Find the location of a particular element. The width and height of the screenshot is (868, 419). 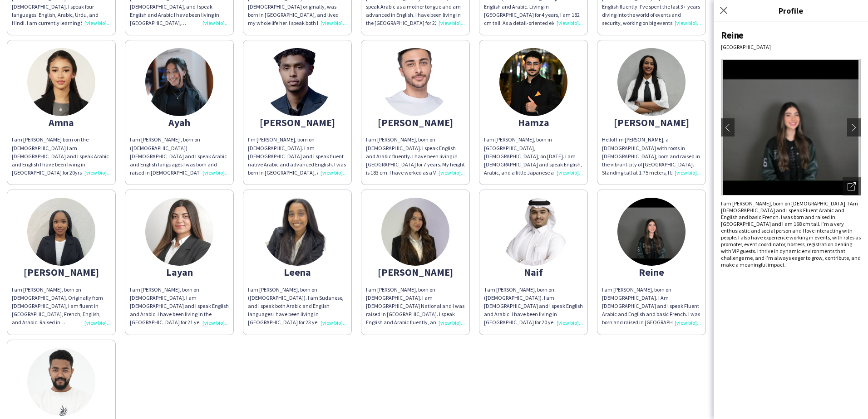

div: Leena is located at coordinates (297, 272).